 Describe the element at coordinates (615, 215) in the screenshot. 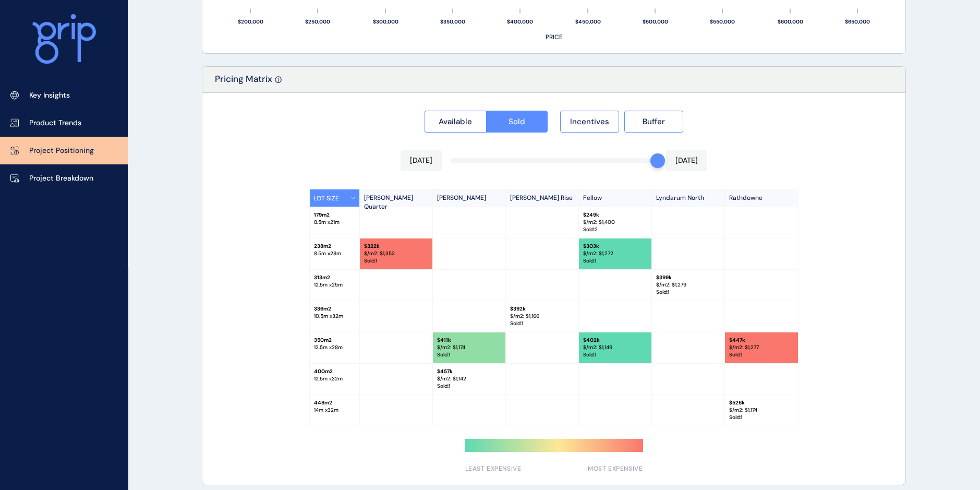

I see `p: $ 249k` at that location.